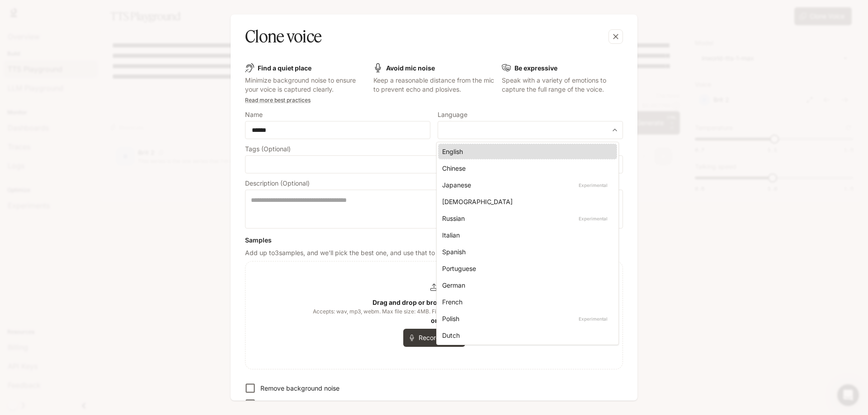  Describe the element at coordinates (526, 235) in the screenshot. I see `div: Italian` at that location.